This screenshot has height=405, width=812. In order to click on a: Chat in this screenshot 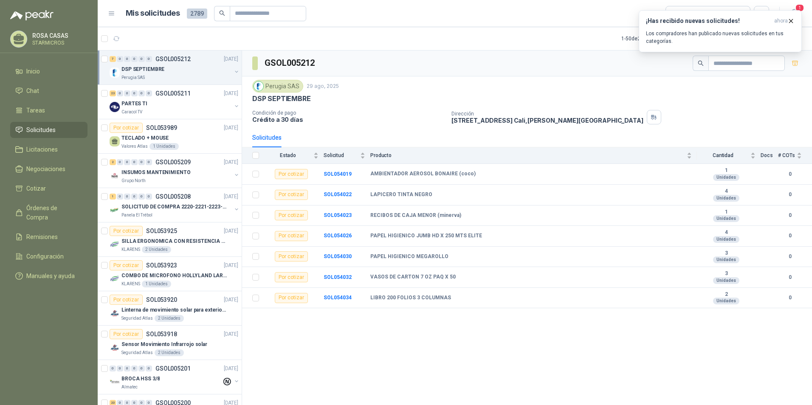, I will do `click(49, 91)`.